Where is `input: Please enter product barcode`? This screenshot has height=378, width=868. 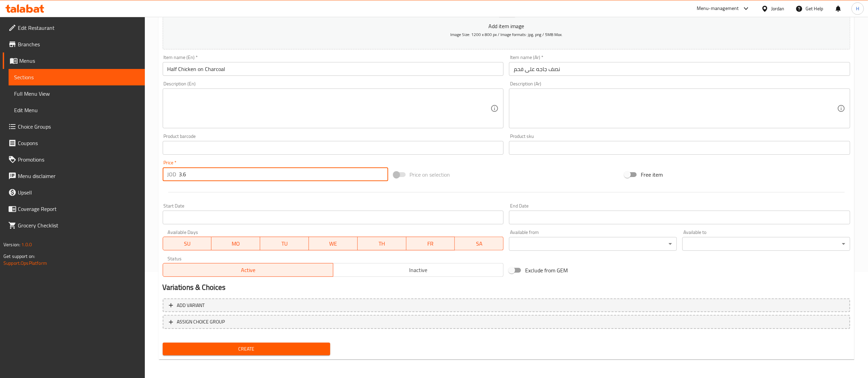 input: Please enter product barcode is located at coordinates (334, 148).